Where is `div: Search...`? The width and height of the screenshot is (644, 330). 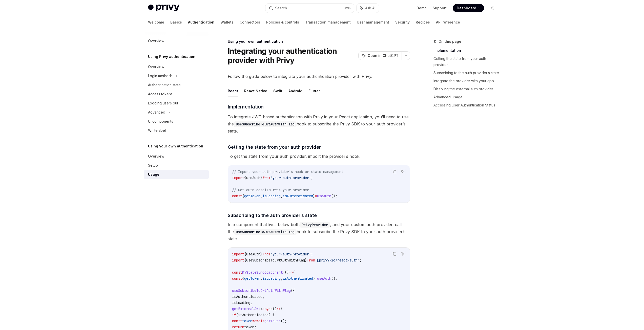 div: Search... is located at coordinates (282, 8).